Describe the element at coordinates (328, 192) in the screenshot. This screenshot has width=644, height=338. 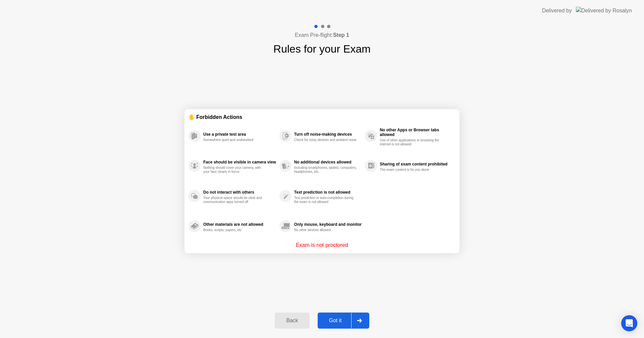
I see `div: Text prediction is not allowed` at that location.